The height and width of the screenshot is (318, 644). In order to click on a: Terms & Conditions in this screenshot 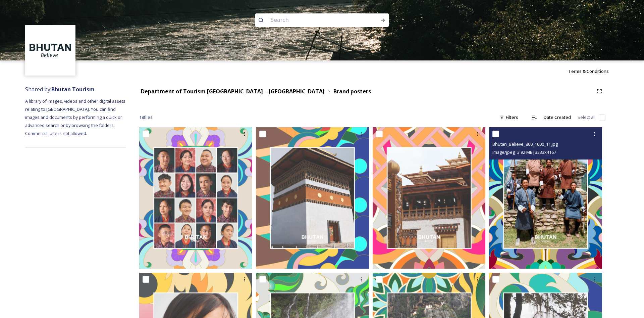, I will do `click(593, 71)`.